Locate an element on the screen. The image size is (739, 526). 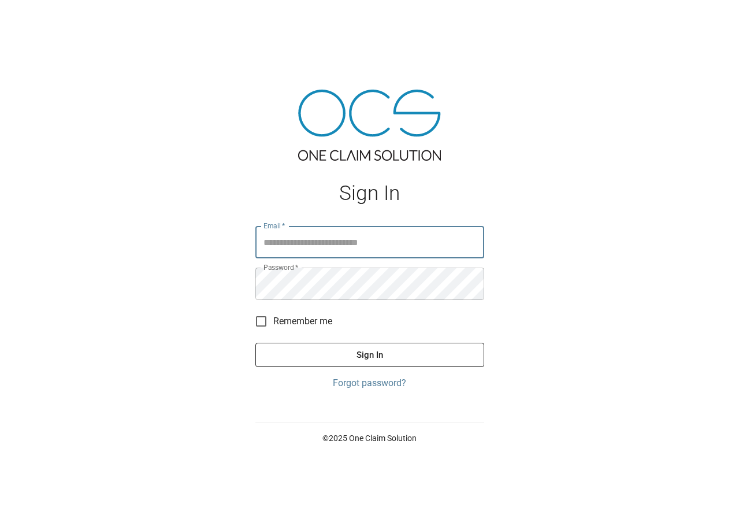
label: Password is located at coordinates (281, 267).